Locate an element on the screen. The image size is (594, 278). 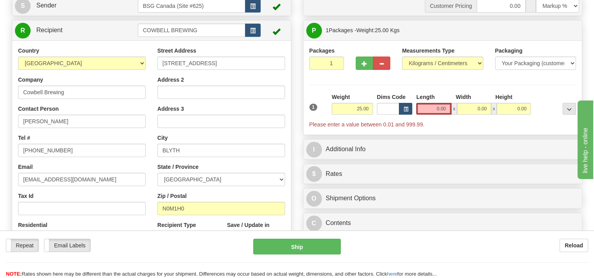
label: Email Labels is located at coordinates (67, 245).